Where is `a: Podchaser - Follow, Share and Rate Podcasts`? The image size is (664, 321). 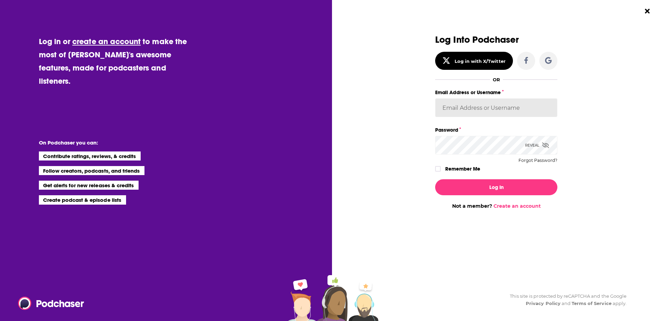 a: Podchaser - Follow, Share and Rate Podcasts is located at coordinates (49, 303).